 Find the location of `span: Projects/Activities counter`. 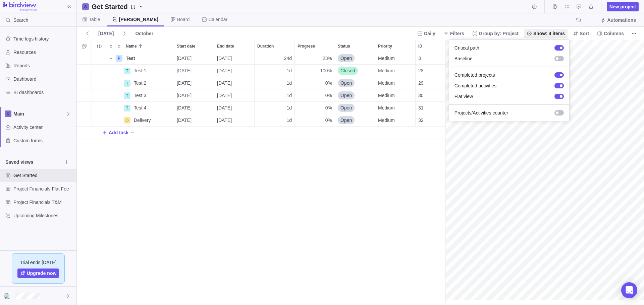

span: Projects/Activities counter is located at coordinates (482, 113).